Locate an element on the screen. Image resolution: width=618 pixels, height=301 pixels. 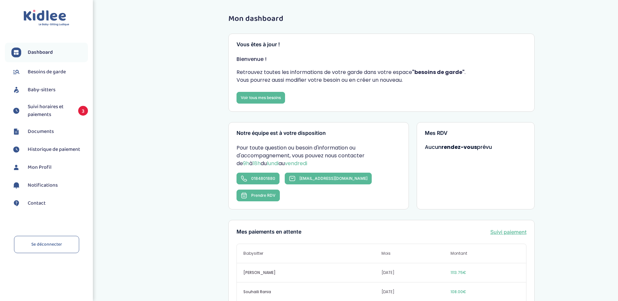
a: 0184801880 is located at coordinates (258, 179).